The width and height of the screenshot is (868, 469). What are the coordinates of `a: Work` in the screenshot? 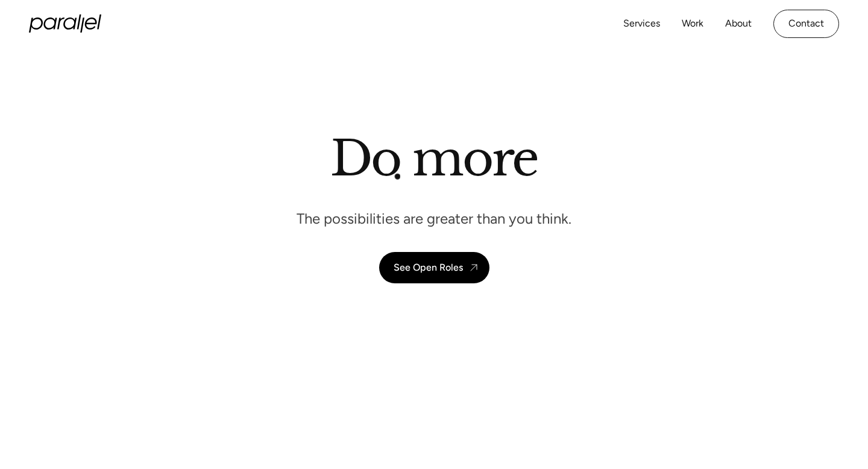 It's located at (693, 24).